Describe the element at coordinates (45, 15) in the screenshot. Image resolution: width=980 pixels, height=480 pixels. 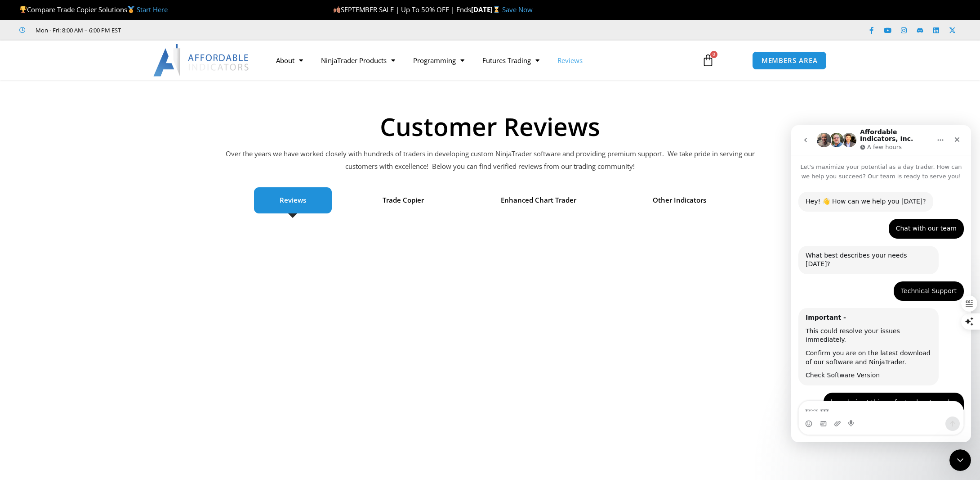
I see `img: Profile image for Larry` at that location.